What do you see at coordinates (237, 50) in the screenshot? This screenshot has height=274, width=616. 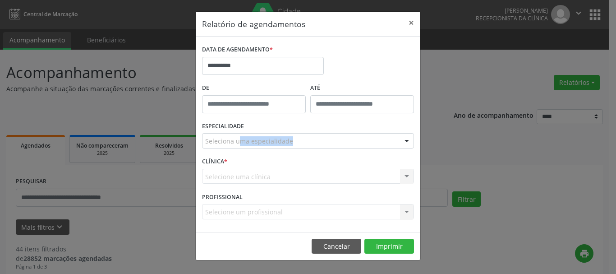 I see `label: DATA DE AGENDAMENTO` at bounding box center [237, 50].